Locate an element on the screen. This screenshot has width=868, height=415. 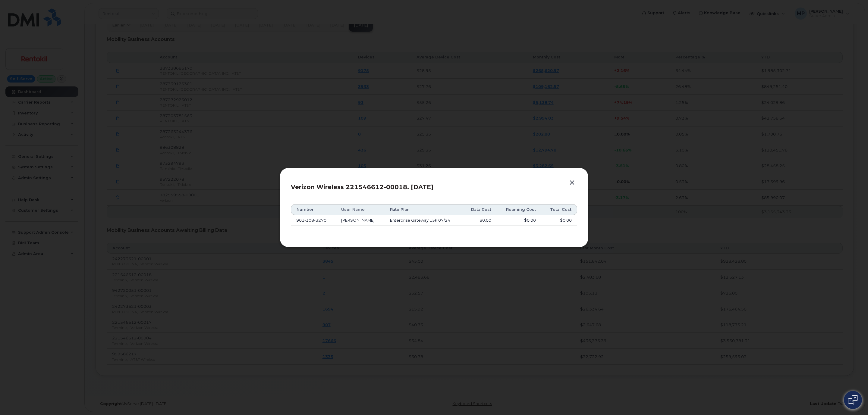
div: Enterprise Gateway 15k 07/24 is located at coordinates (423, 220).